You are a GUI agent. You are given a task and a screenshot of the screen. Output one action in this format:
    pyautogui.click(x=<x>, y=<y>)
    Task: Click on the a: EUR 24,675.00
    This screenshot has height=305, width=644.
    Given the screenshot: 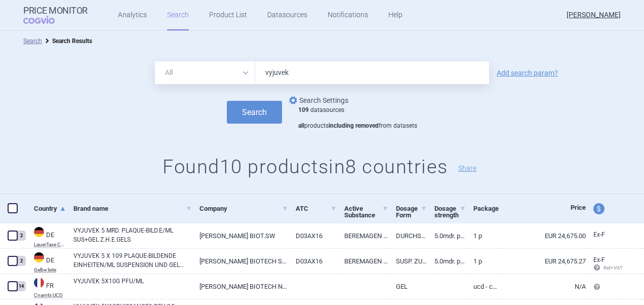 What is the action you would take?
    pyautogui.click(x=542, y=236)
    